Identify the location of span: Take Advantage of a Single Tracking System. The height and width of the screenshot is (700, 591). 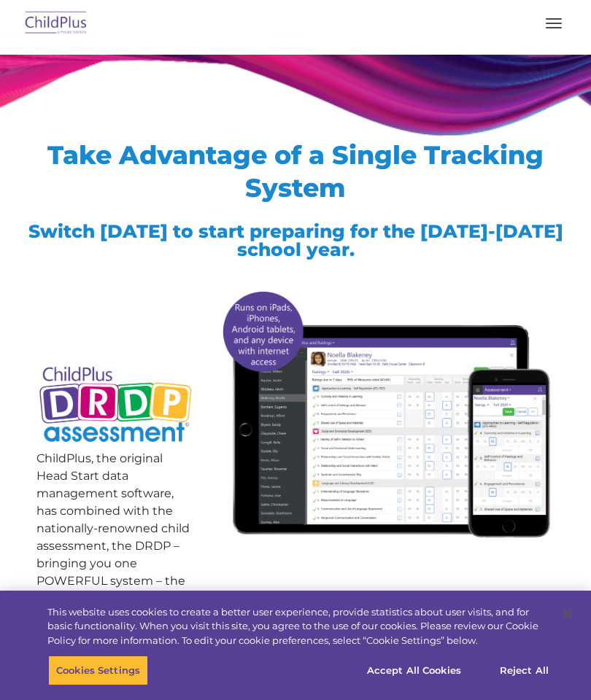
(296, 171).